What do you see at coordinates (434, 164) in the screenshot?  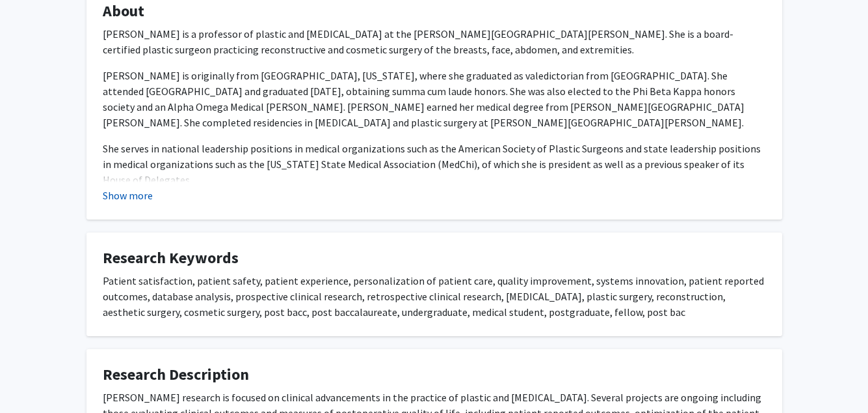 I see `p: She serves in national leadership positions in medical organizations such as the American Society...` at bounding box center [434, 164].